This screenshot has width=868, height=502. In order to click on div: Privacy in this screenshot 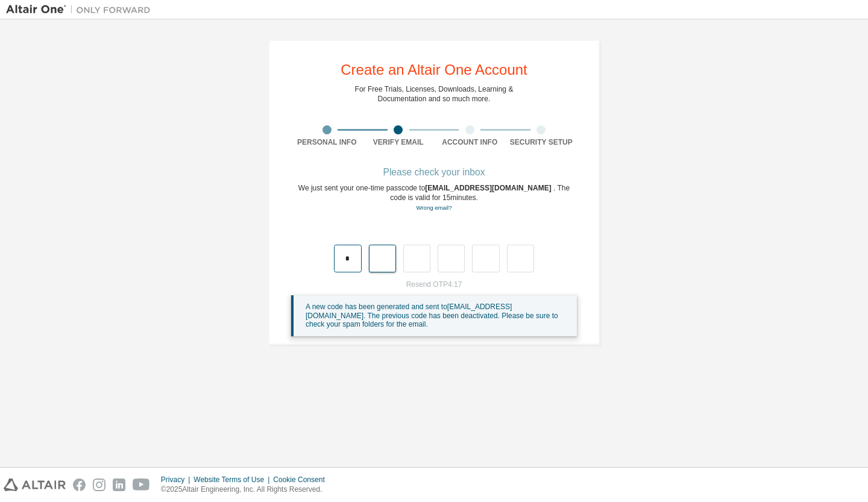, I will do `click(177, 479)`.